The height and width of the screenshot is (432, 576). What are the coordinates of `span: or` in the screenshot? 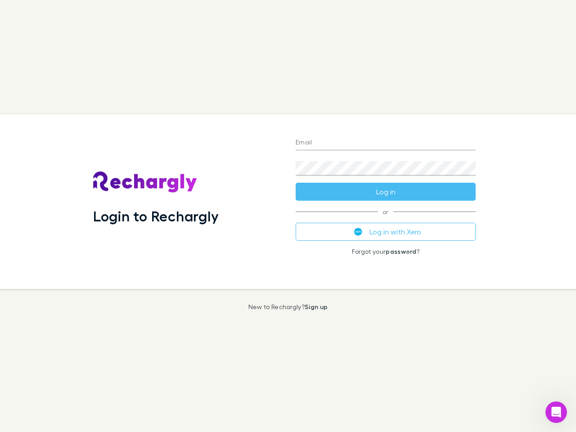 It's located at (385, 211).